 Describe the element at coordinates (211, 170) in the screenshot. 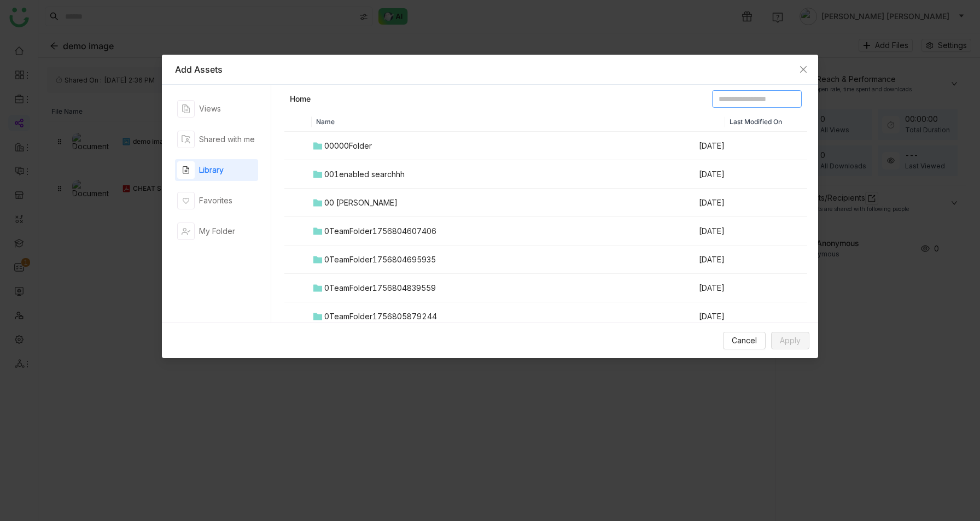

I see `div: Library` at that location.